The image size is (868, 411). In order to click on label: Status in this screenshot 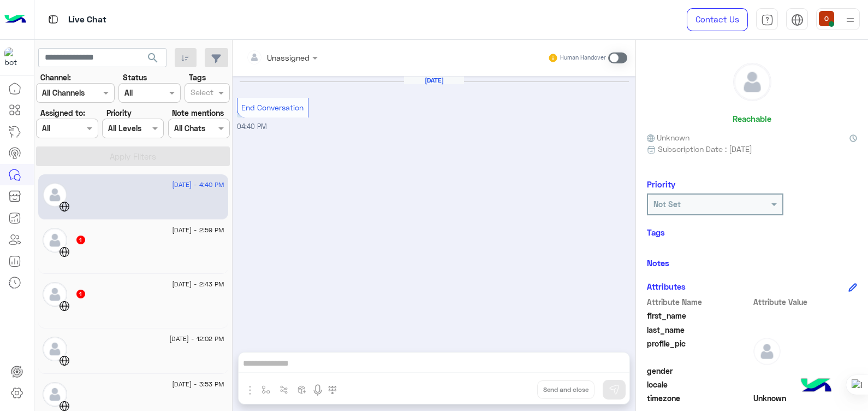, I will do `click(135, 77)`.